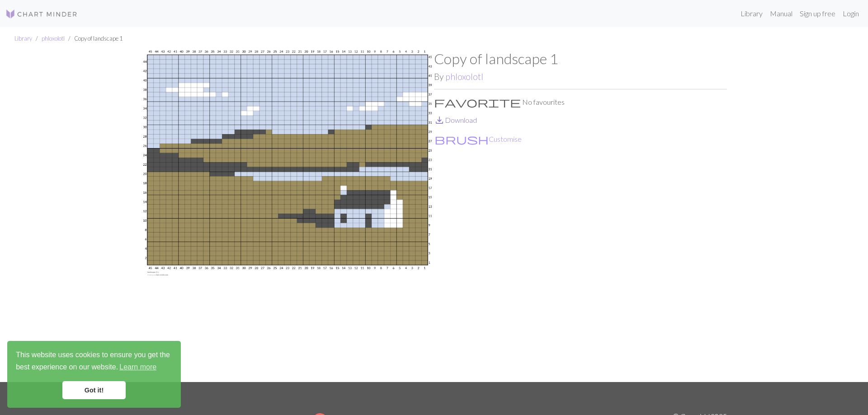 The image size is (868, 415). What do you see at coordinates (581, 76) in the screenshot?
I see `h2: By` at bounding box center [581, 76].